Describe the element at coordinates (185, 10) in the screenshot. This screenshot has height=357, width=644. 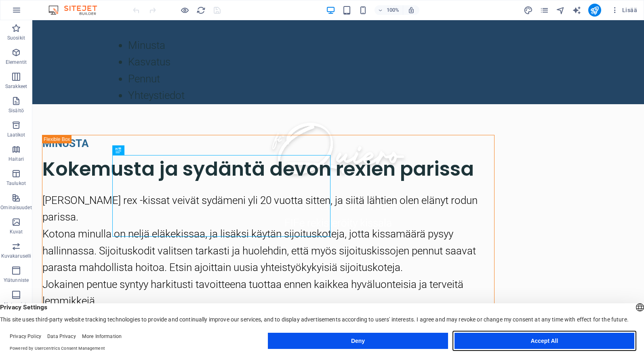
I see `button: Napsauta tästä poistuaksesi esikatselutilasta ja jatkaaksesi muokkaamista` at that location.